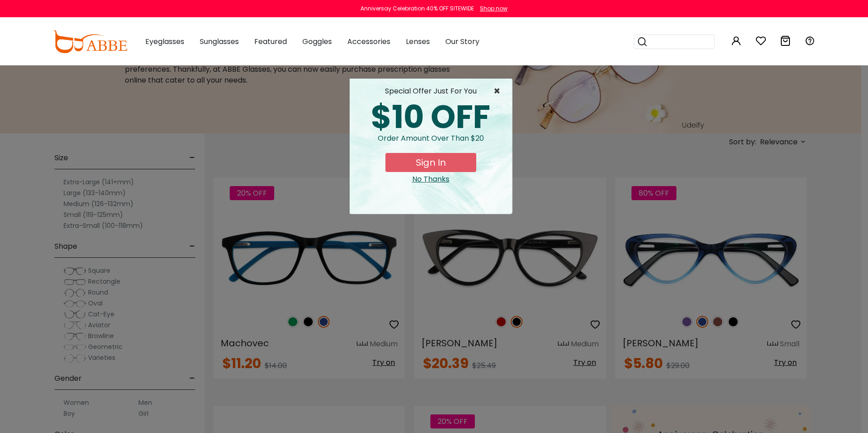 The width and height of the screenshot is (868, 433). What do you see at coordinates (165, 41) in the screenshot?
I see `span: Eyeglasses` at bounding box center [165, 41].